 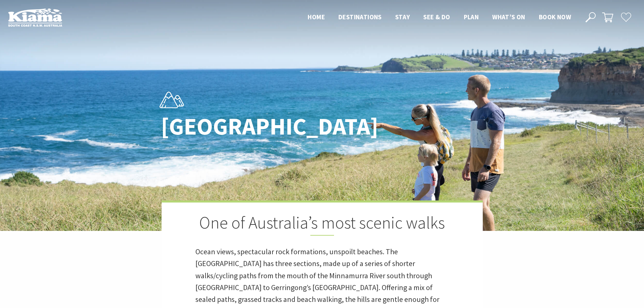 What do you see at coordinates (439, 17) in the screenshot?
I see `nav: Main Menu` at bounding box center [439, 17].